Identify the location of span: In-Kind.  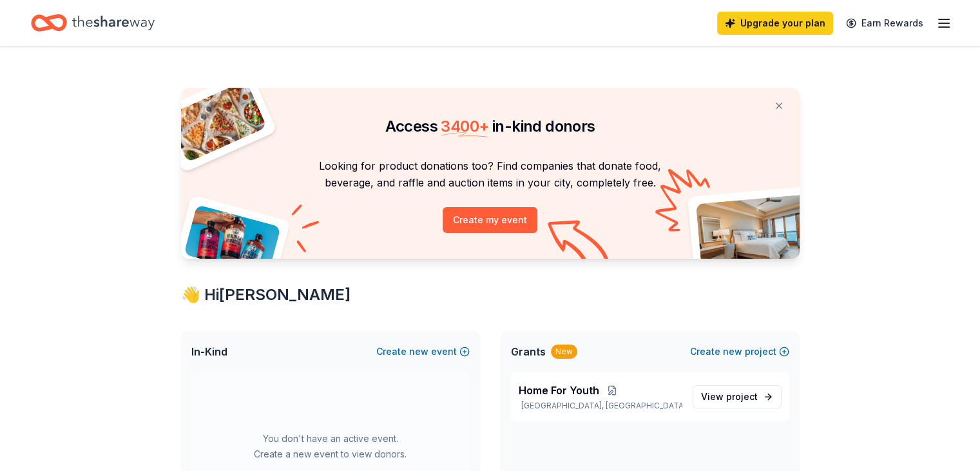
(209, 351).